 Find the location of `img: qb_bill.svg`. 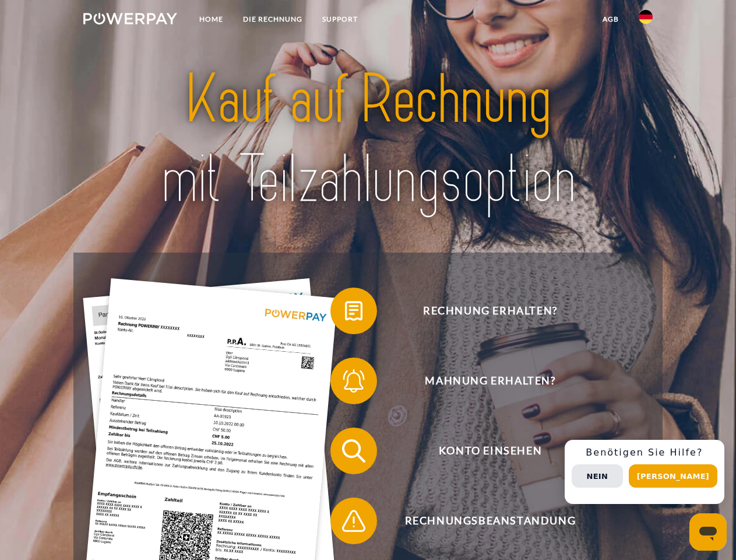

img: qb_bill.svg is located at coordinates (354, 311).